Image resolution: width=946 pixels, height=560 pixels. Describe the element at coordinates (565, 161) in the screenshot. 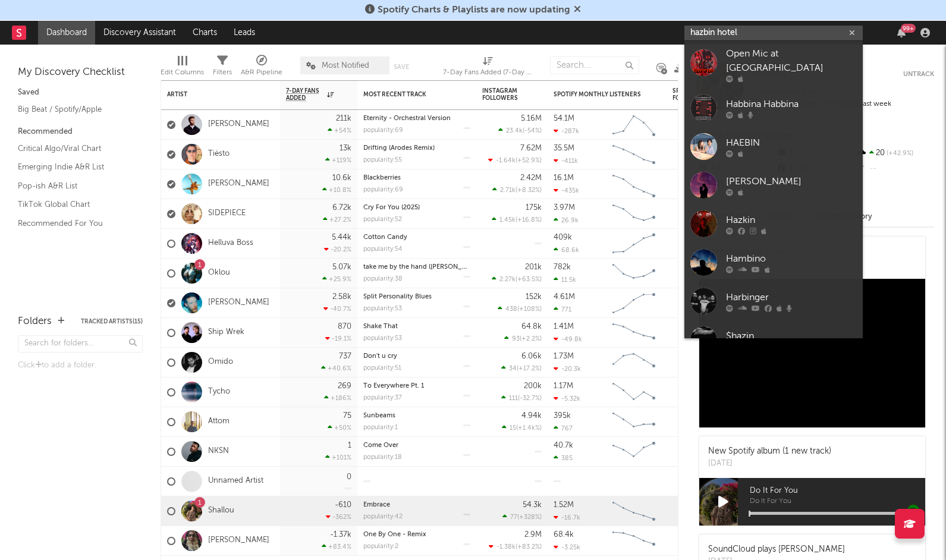

I see `div: -411k` at that location.